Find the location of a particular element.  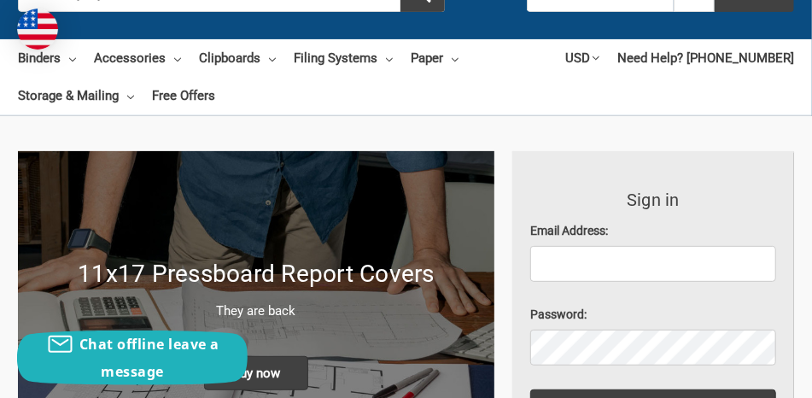

a: USD is located at coordinates (583, 58).